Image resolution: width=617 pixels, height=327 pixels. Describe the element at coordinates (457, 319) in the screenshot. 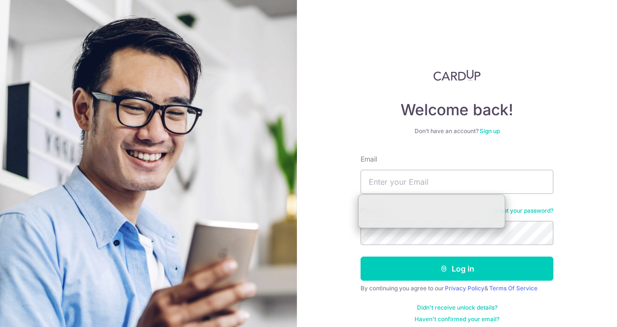

I see `a: Haven't confirmed your email?` at that location.